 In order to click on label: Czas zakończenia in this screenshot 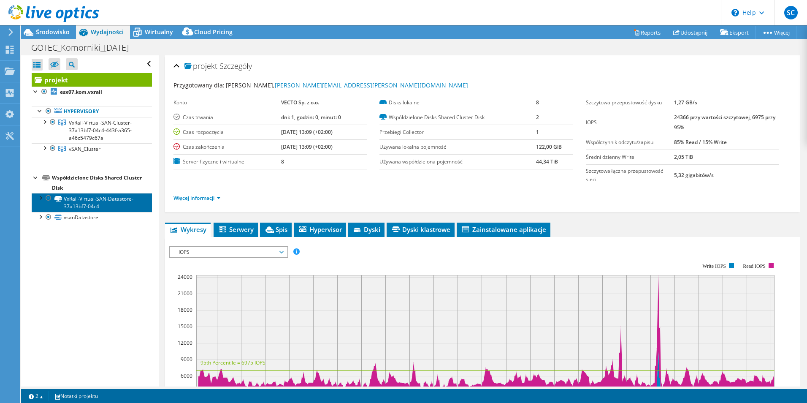, I will do `click(227, 147)`.